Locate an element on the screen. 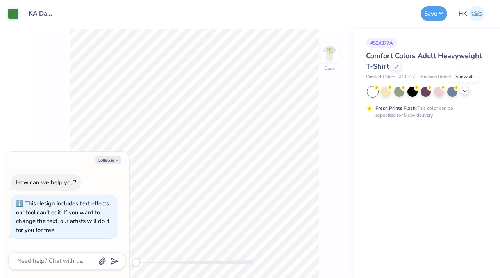 This screenshot has width=500, height=278. div: This color can be expedited for 5 day delivery. is located at coordinates (423, 112).